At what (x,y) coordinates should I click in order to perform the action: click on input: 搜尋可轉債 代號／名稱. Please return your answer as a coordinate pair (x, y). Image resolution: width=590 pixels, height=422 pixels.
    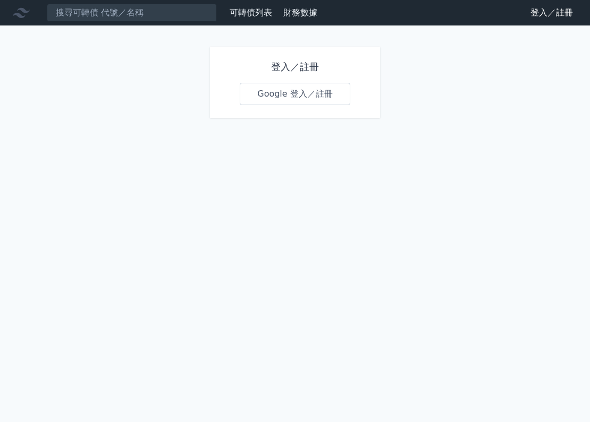
    Looking at the image, I should click on (132, 13).